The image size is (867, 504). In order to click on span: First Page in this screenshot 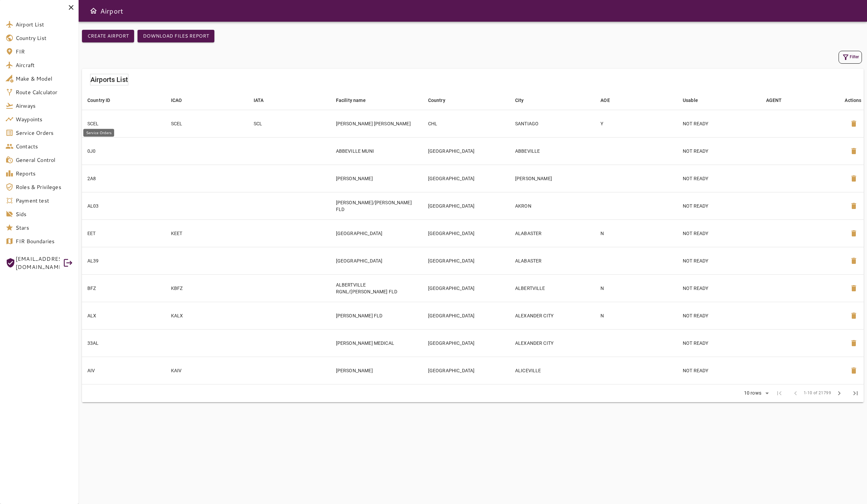, I will do `click(779, 393)`.